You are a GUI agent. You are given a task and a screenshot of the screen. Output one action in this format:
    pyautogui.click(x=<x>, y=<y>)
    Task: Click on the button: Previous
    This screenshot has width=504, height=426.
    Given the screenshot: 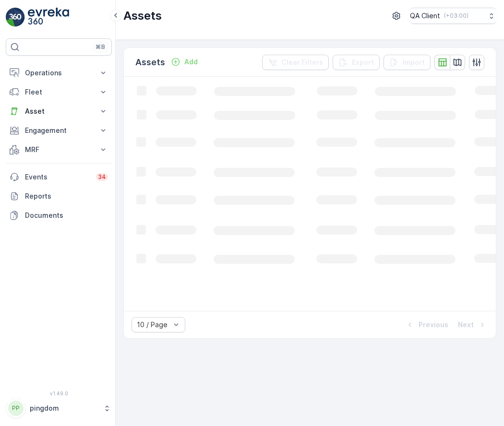 What is the action you would take?
    pyautogui.click(x=427, y=325)
    